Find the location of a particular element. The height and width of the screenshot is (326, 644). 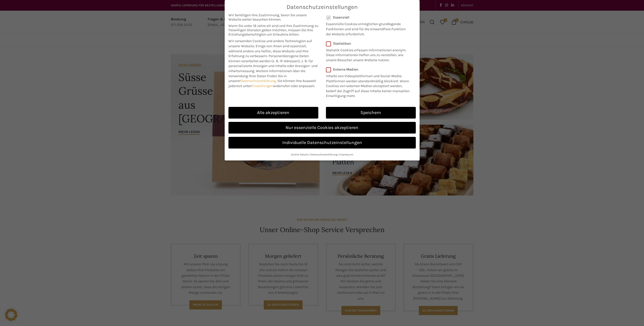

a: Impressum is located at coordinates (346, 154).